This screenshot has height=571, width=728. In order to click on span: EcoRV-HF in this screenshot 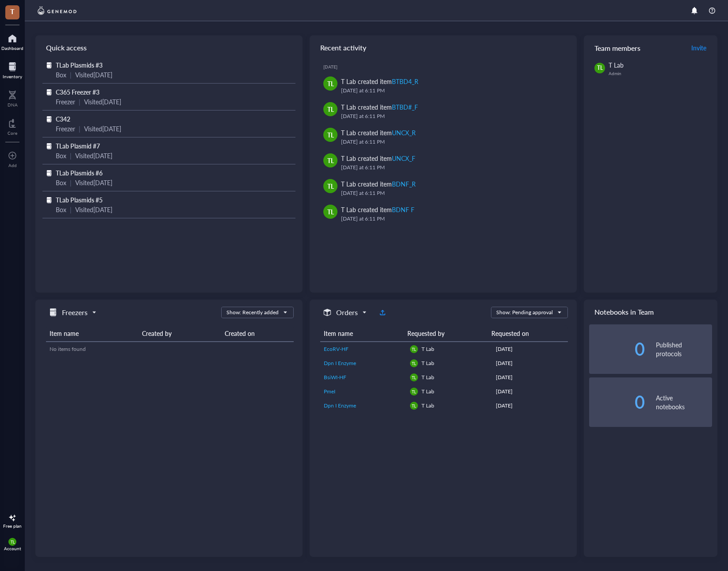, I will do `click(336, 349)`.